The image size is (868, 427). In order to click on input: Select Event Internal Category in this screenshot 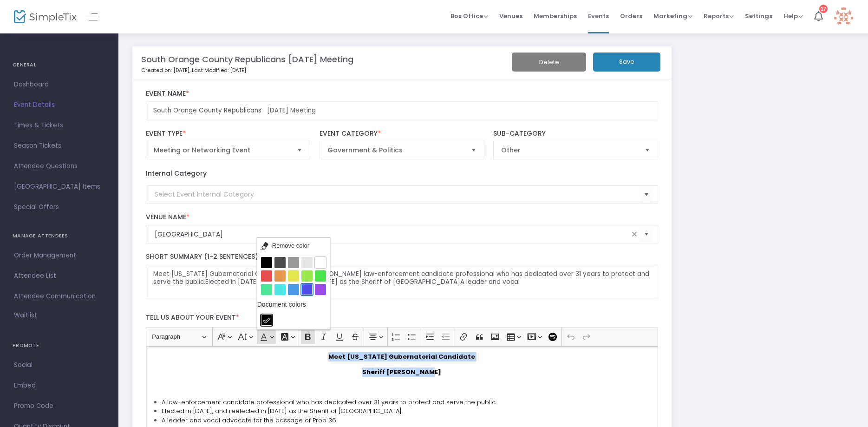, I will do `click(397, 194)`.